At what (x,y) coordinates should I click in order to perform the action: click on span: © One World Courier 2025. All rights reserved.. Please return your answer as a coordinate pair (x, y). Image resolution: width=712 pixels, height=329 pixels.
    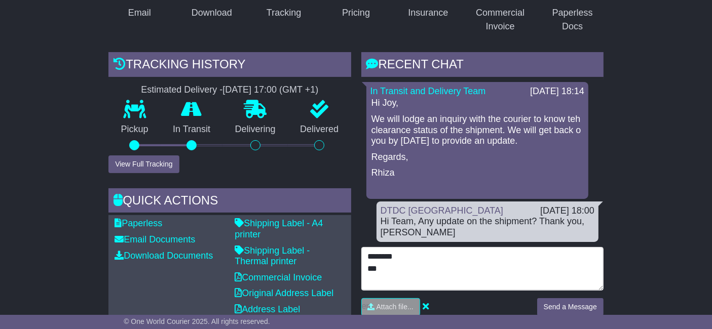
    Looking at the image, I should click on (197, 322).